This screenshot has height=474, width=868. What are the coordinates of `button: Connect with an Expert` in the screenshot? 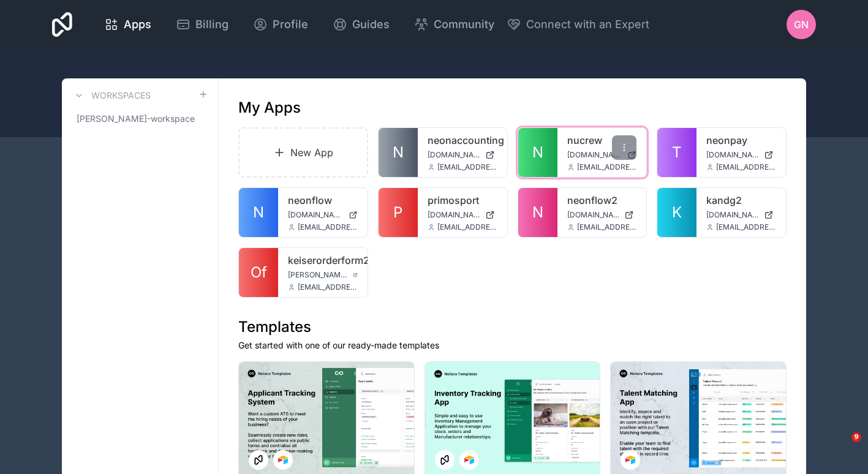 It's located at (578, 24).